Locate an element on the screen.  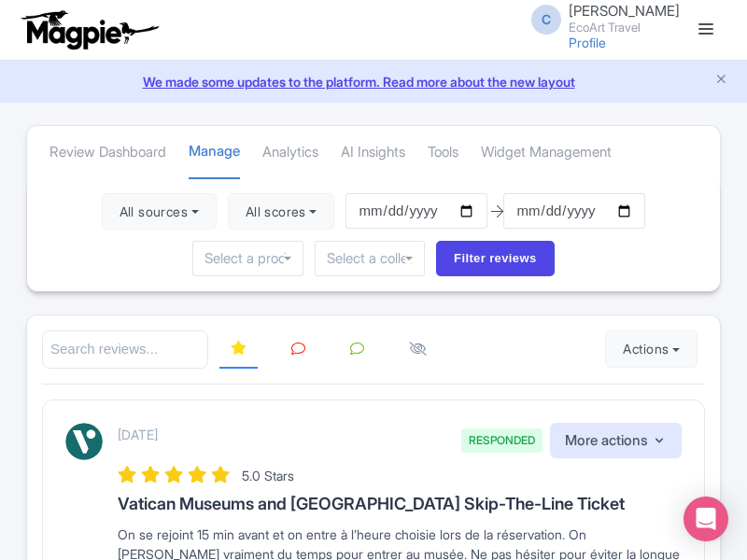
span: 5.0 Stars is located at coordinates (268, 475).